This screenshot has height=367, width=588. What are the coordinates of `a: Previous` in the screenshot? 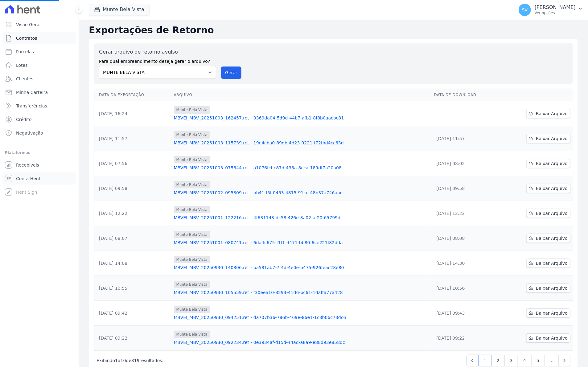 It's located at (472, 361).